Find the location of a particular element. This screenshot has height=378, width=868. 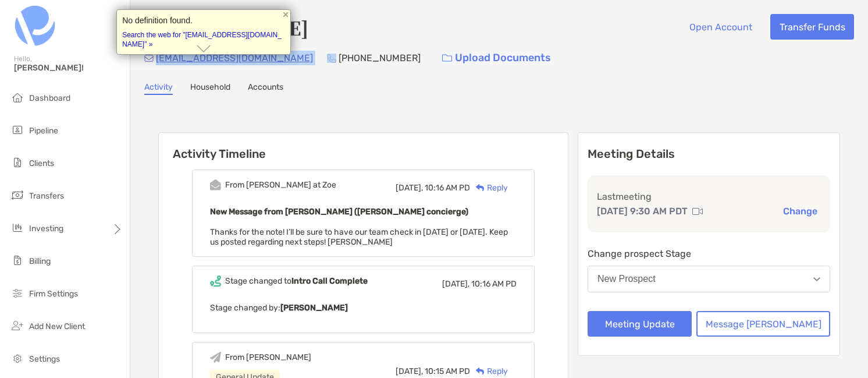

p: Last meeting is located at coordinates (709, 196).